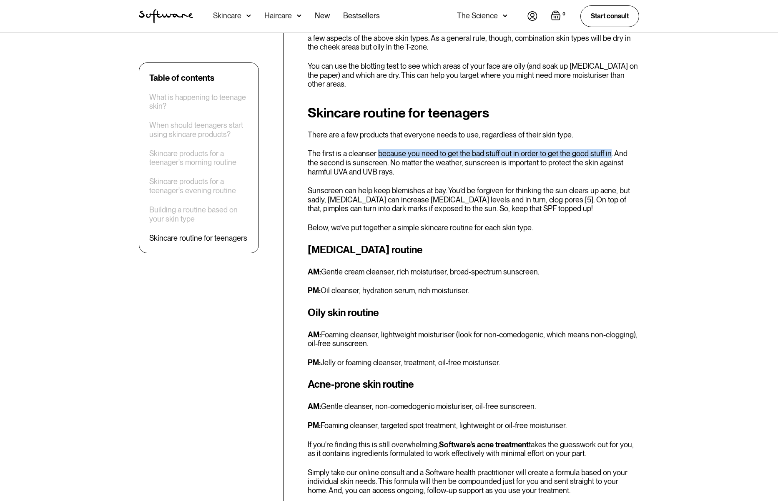  What do you see at coordinates (558, 16) in the screenshot?
I see `a: Open empty cart` at bounding box center [558, 16].